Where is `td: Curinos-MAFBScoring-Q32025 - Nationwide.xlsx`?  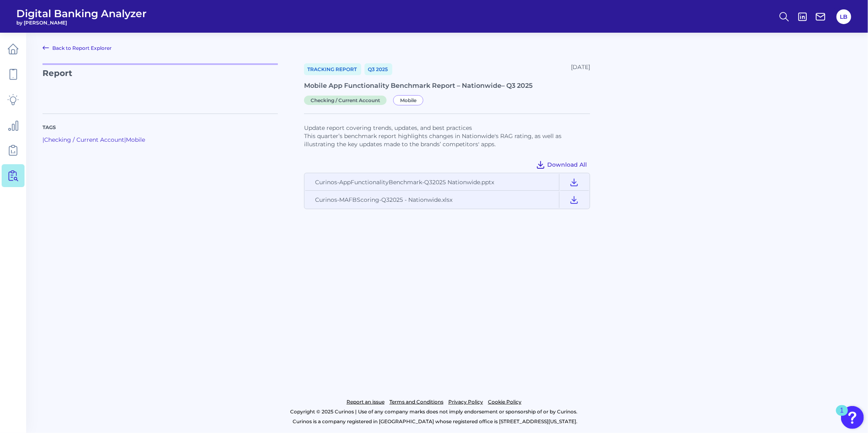
td: Curinos-MAFBScoring-Q32025 - Nationwide.xlsx is located at coordinates (432, 199).